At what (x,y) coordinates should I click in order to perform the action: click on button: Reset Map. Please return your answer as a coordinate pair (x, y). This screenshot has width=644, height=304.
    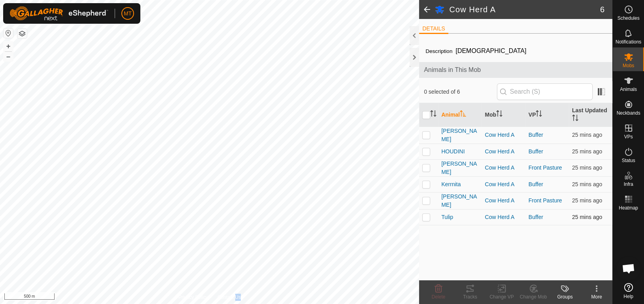
    Looking at the image, I should click on (8, 33).